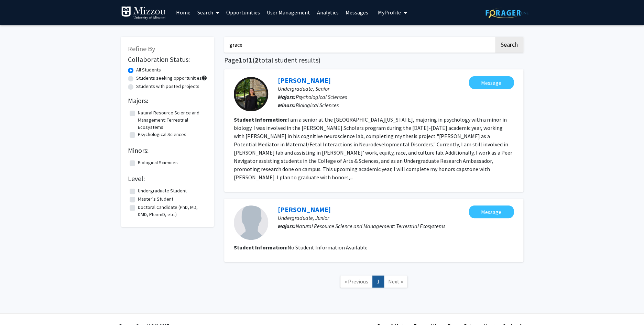 This screenshot has width=644, height=325. What do you see at coordinates (389, 12) in the screenshot?
I see `span: My Profile` at bounding box center [389, 12].